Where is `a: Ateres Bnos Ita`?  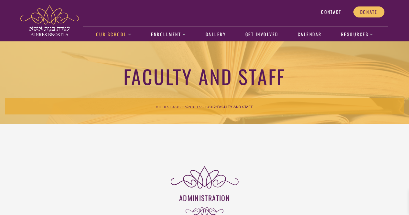 a: Ateres Bnos Ita is located at coordinates (171, 106).